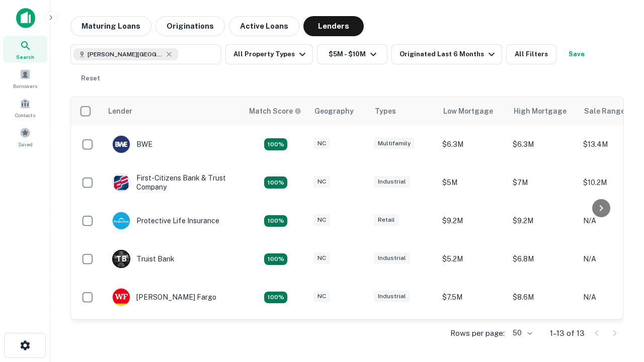 The width and height of the screenshot is (644, 362). What do you see at coordinates (133, 145) in the screenshot?
I see `div: BWE` at bounding box center [133, 145].